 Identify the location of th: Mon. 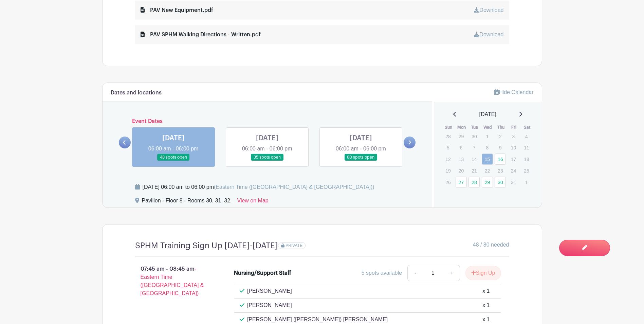
(462, 128).